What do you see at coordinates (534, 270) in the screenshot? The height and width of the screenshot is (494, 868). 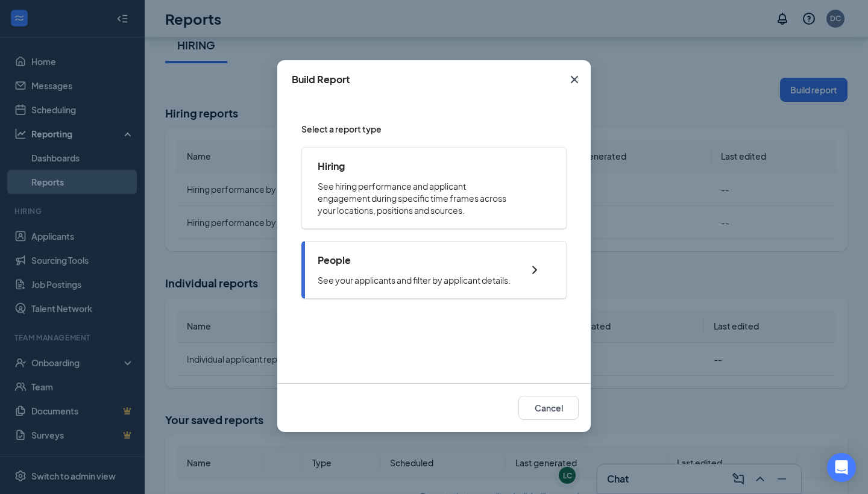 I see `svg: ChevronRight` at bounding box center [534, 270].